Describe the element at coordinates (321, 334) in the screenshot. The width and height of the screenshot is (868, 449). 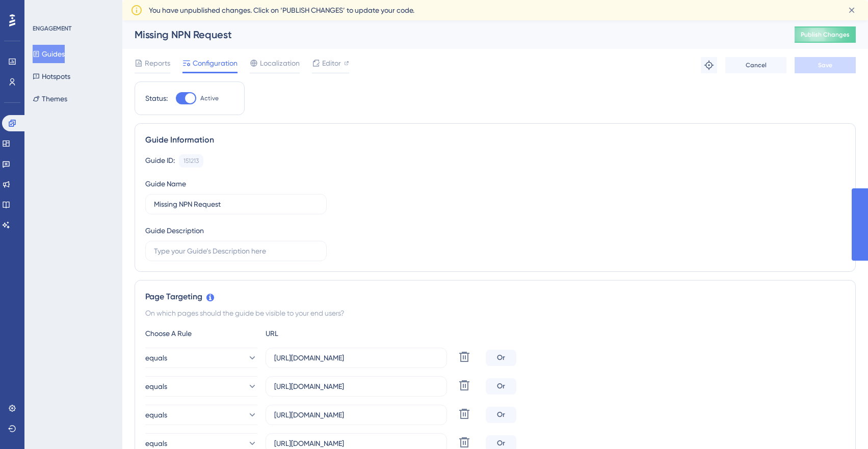
I see `div: URL` at that location.